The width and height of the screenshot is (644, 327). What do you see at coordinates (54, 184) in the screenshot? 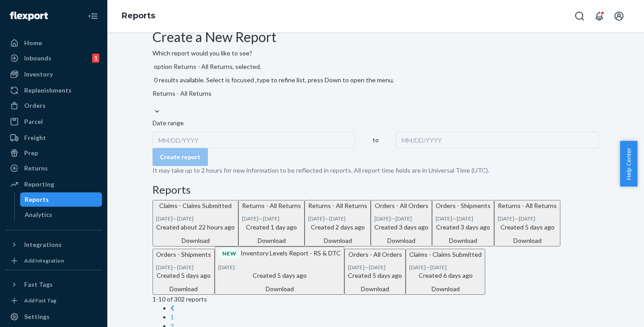
I see `a: Reporting` at bounding box center [54, 184].